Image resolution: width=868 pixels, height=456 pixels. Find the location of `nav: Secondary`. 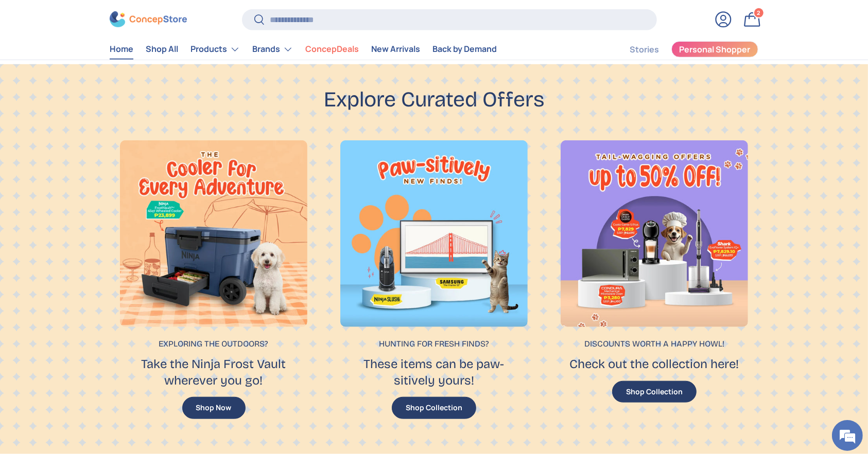

nav: Secondary is located at coordinates (681, 49).